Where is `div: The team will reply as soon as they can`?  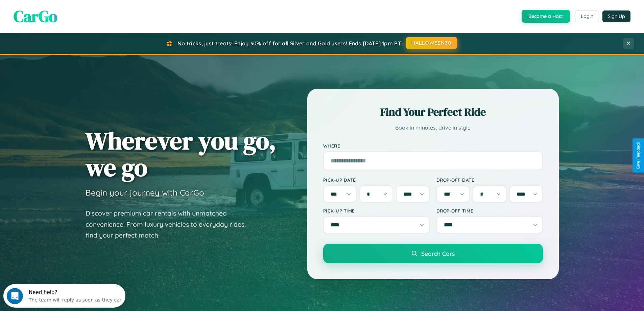 div: The team will reply as soon as they can is located at coordinates (73, 15).